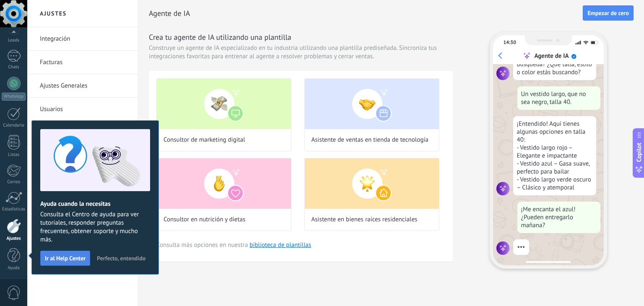 The height and width of the screenshot is (306, 644). I want to click on span: Construye un agente de IA especializado en tu industria utilizando una plantilla prediseñada. Sin..., so click(301, 52).